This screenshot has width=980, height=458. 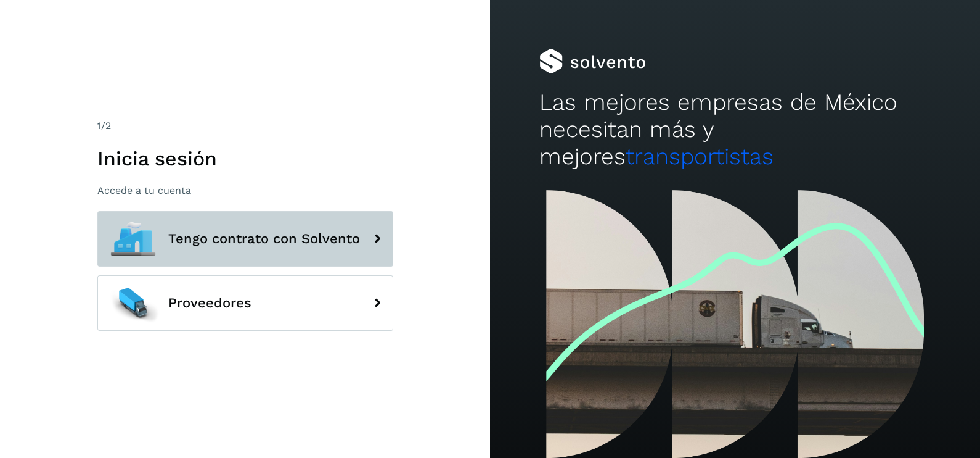 What do you see at coordinates (245, 159) in the screenshot?
I see `h1: Inicia sesión` at bounding box center [245, 159].